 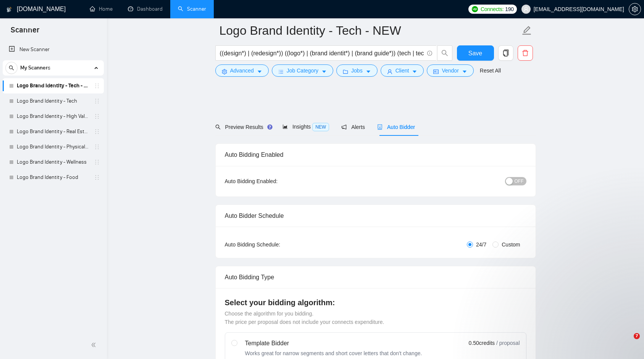 I want to click on div: Auto Bidder Schedule, so click(x=376, y=215).